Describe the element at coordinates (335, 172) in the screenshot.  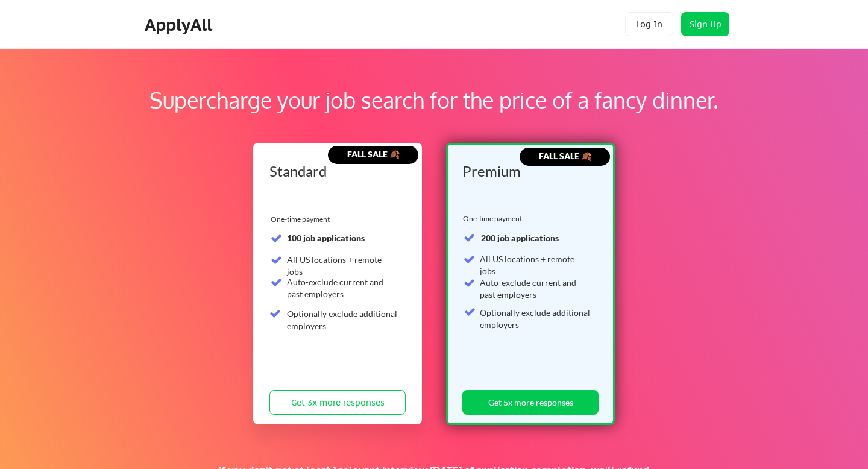
I see `div: Standard` at that location.